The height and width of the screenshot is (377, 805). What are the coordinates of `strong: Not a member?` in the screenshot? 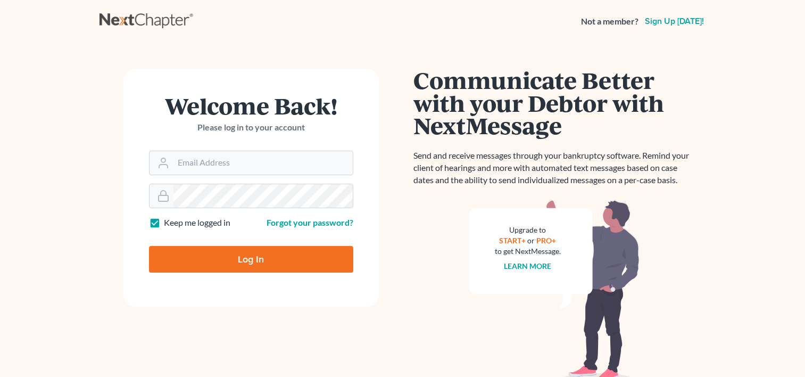 It's located at (610, 21).